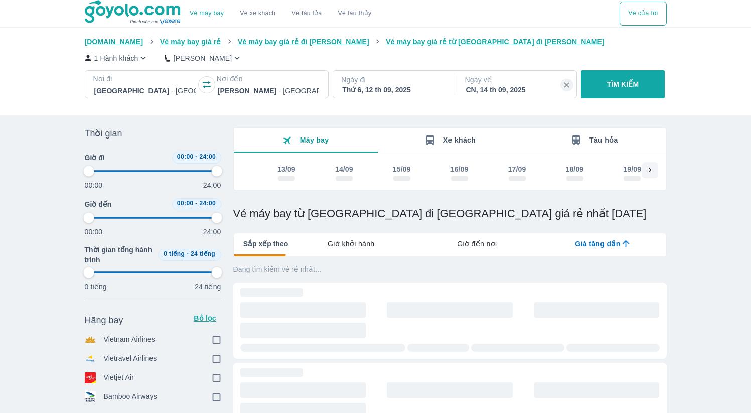 The width and height of the screenshot is (751, 413). What do you see at coordinates (203, 254) in the screenshot?
I see `span: 24 tiếng` at bounding box center [203, 254].